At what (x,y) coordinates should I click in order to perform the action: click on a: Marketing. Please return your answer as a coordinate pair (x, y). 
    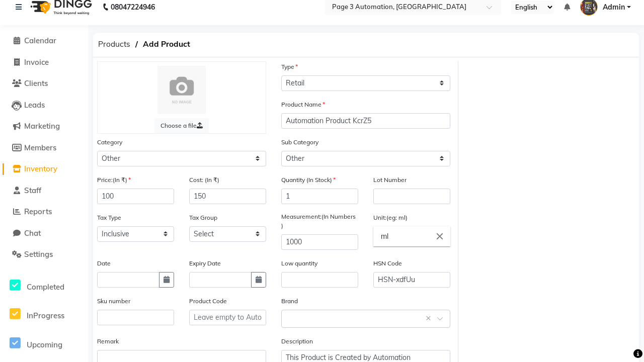
    Looking at the image, I should click on (44, 126).